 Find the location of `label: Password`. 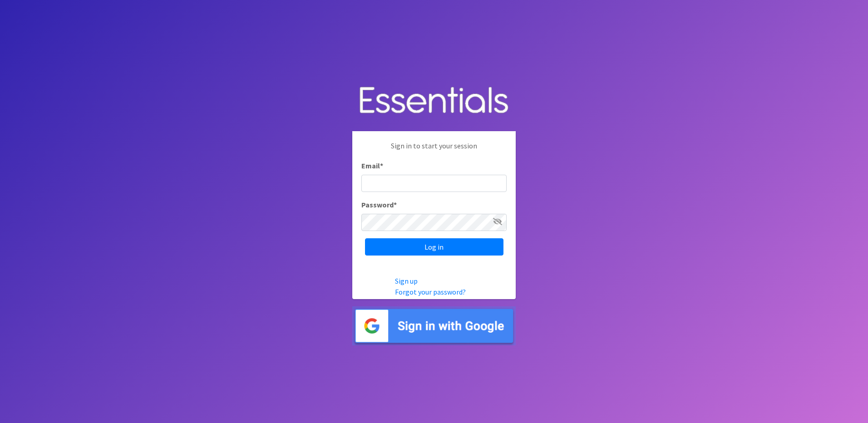

label: Password is located at coordinates (379, 204).